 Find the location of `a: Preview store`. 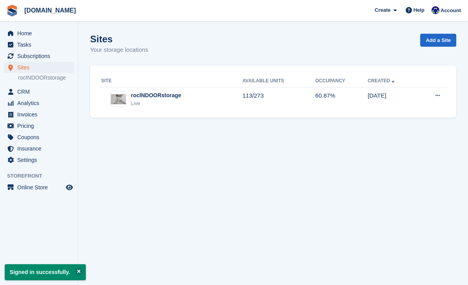

a: Preview store is located at coordinates (69, 187).